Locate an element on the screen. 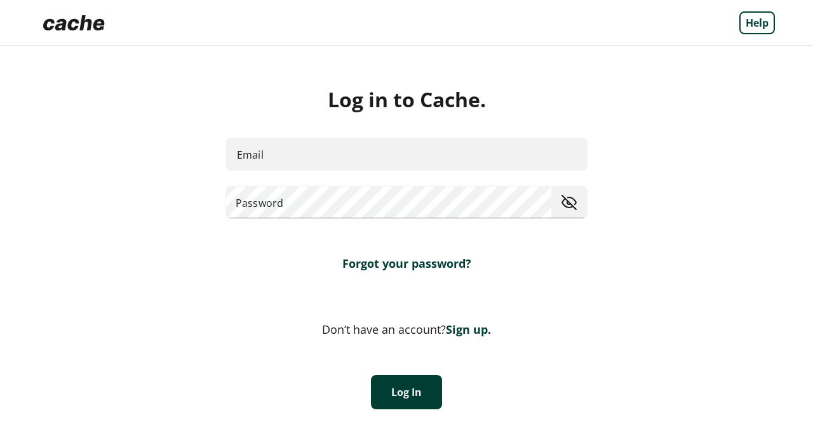 The height and width of the screenshot is (422, 813). a: Help is located at coordinates (757, 23).